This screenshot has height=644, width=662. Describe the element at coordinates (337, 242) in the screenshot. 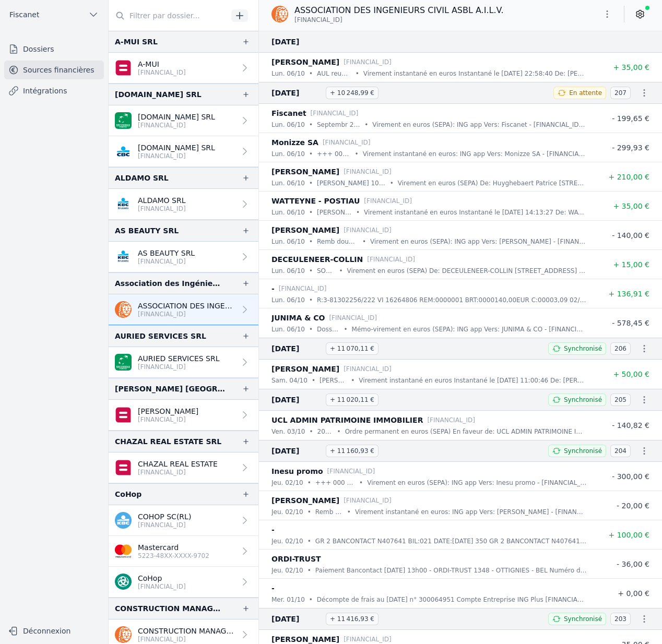

I see `p: Remb double payement golf 12/10.` at that location.